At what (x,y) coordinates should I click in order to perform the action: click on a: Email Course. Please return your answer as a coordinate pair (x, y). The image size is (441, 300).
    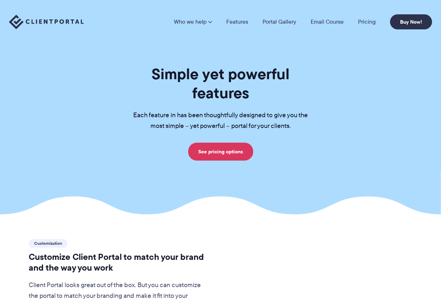
    Looking at the image, I should click on (327, 22).